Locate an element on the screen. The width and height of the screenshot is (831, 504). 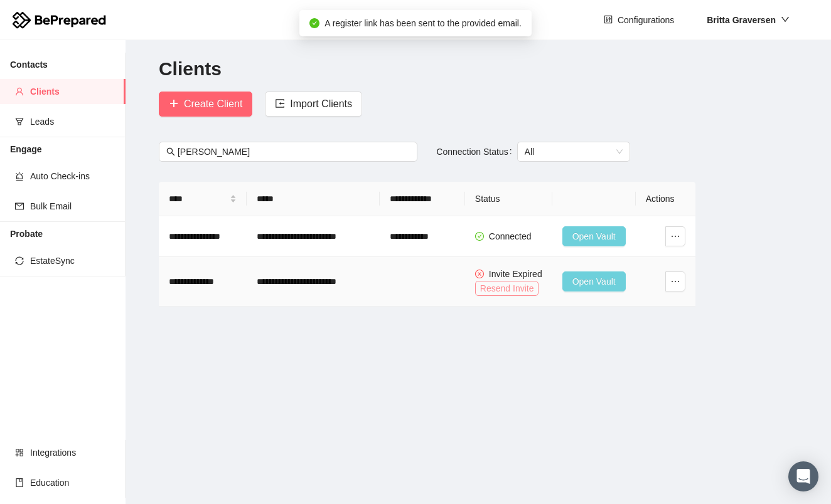
span: Connected is located at coordinates (511, 236).